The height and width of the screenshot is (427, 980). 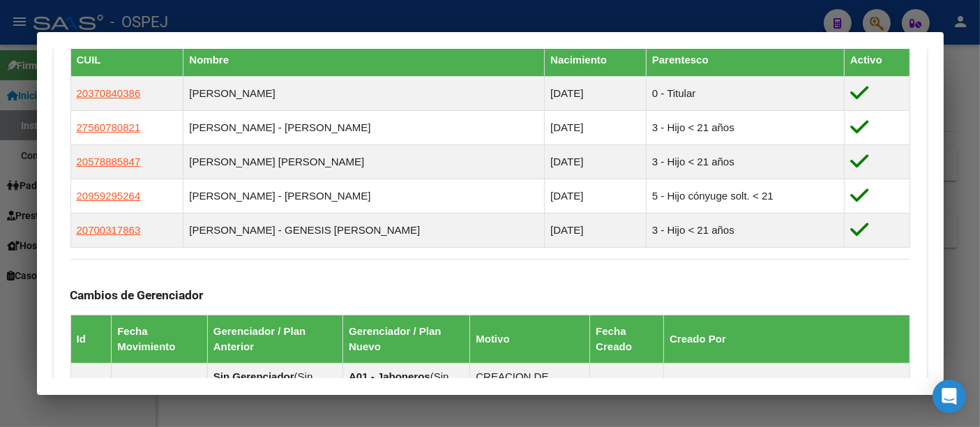 I want to click on td: CREACION DE AFILIADO, so click(x=530, y=385).